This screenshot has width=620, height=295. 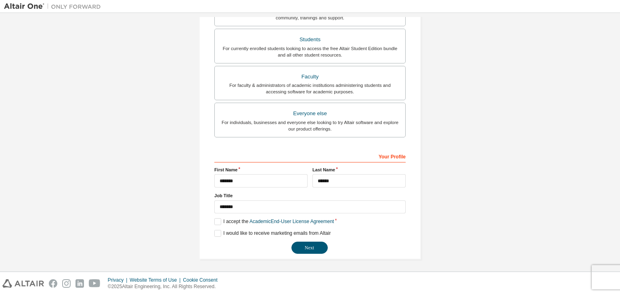 I want to click on div: Everyone else, so click(x=310, y=114).